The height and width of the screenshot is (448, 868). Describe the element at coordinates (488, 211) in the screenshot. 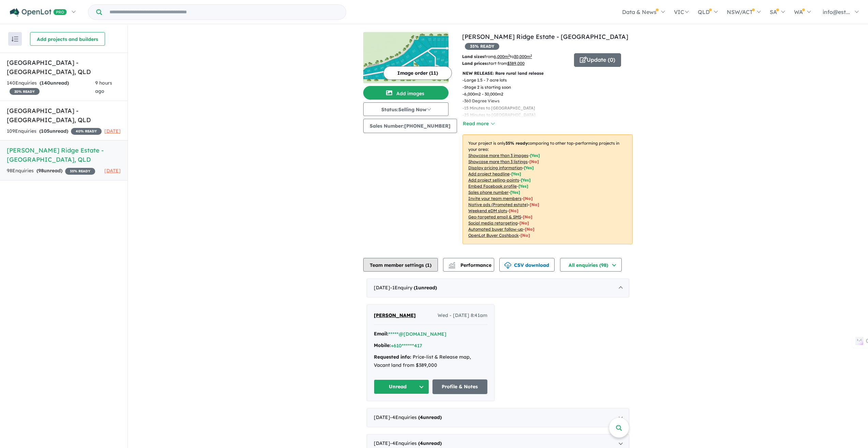

I see `u: Weekend eDM slots` at that location.